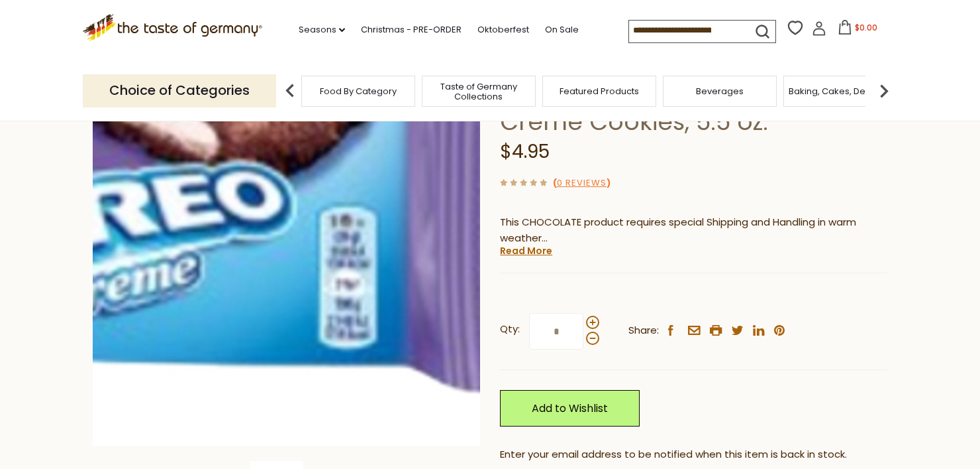  What do you see at coordinates (581, 183) in the screenshot?
I see `a: 0 Reviews` at bounding box center [581, 183].